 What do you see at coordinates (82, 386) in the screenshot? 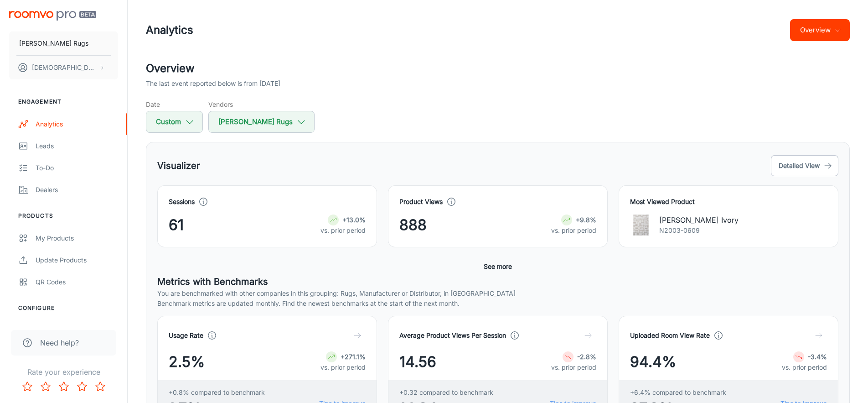
I see `button: Rate 4 star` at bounding box center [82, 386].